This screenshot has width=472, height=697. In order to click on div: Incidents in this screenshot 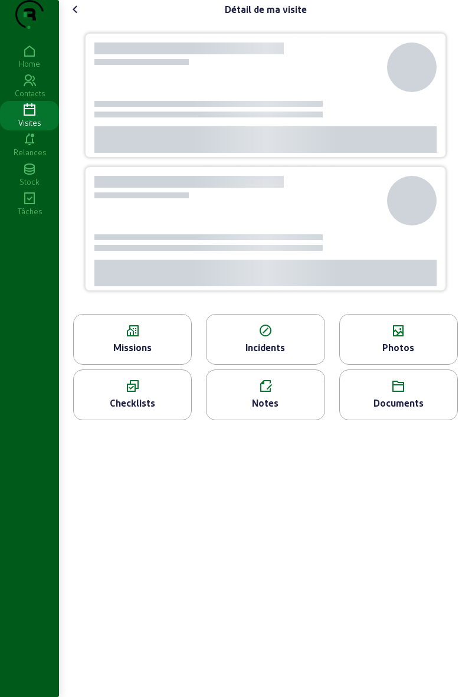, I will do `click(265, 348)`.